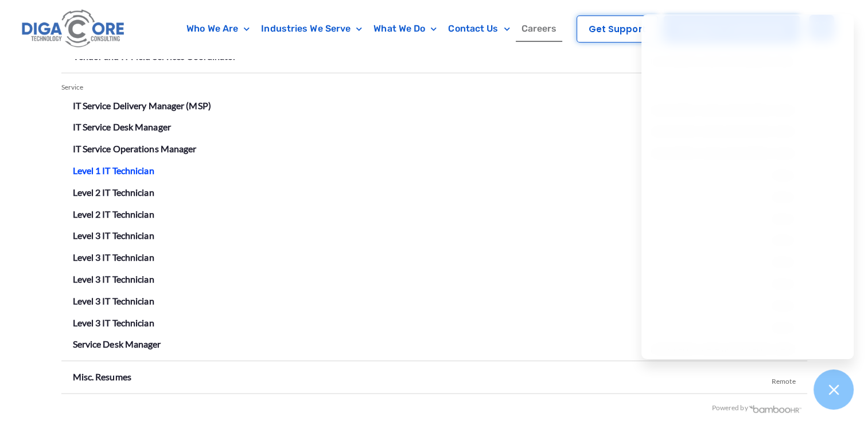 The image size is (868, 424). I want to click on nav: Menu, so click(372, 29).